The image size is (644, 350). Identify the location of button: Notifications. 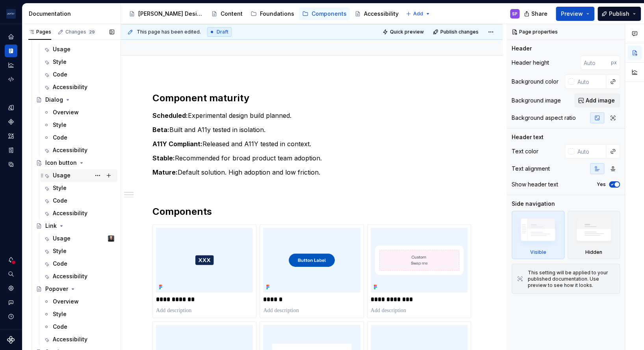
(11, 259).